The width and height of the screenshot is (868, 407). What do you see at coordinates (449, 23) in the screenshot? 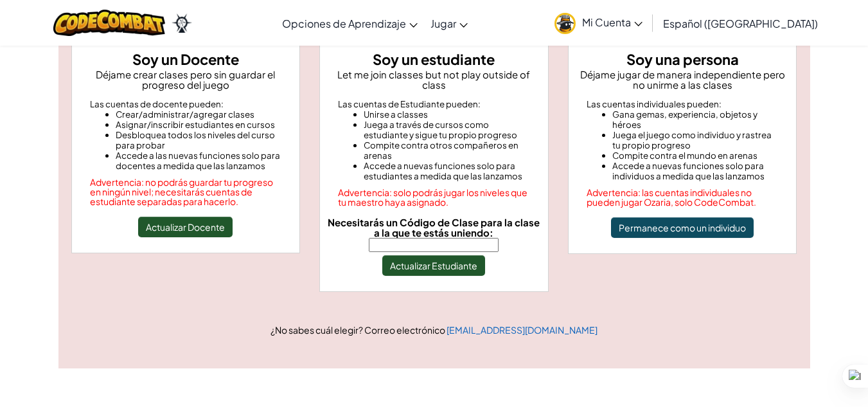
I see `a: Jugar` at bounding box center [449, 23].